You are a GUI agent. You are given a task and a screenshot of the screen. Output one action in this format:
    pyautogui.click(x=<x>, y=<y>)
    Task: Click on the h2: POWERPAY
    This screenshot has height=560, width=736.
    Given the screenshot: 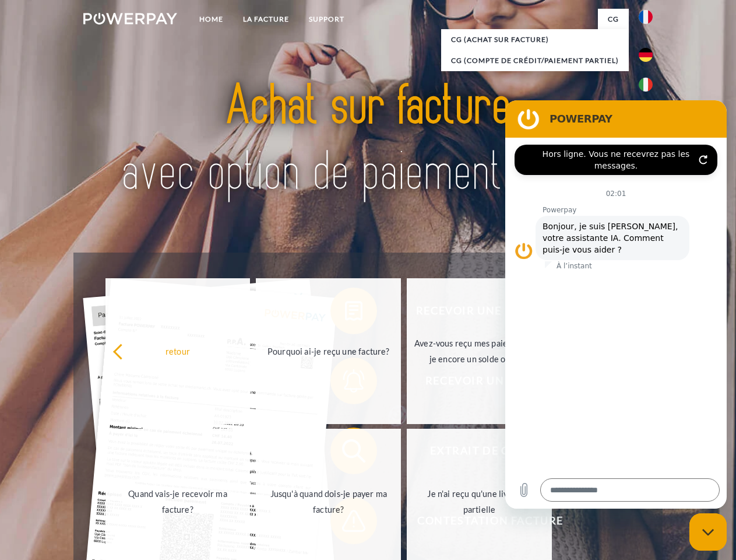 What is the action you would take?
    pyautogui.click(x=127, y=18)
    